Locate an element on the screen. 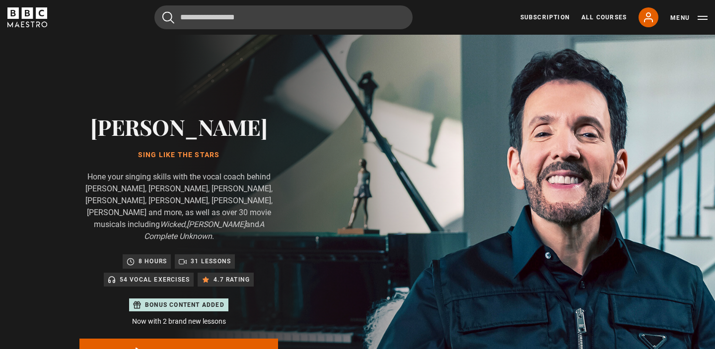 The height and width of the screenshot is (349, 715). h1: Sing Like the Stars is located at coordinates (179, 155).